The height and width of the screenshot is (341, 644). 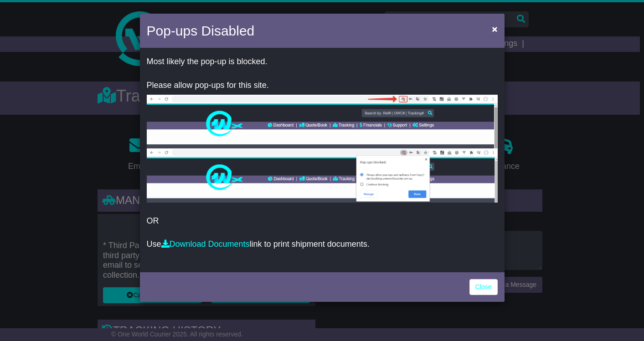 What do you see at coordinates (206, 244) in the screenshot?
I see `a: Download Documents` at bounding box center [206, 244].